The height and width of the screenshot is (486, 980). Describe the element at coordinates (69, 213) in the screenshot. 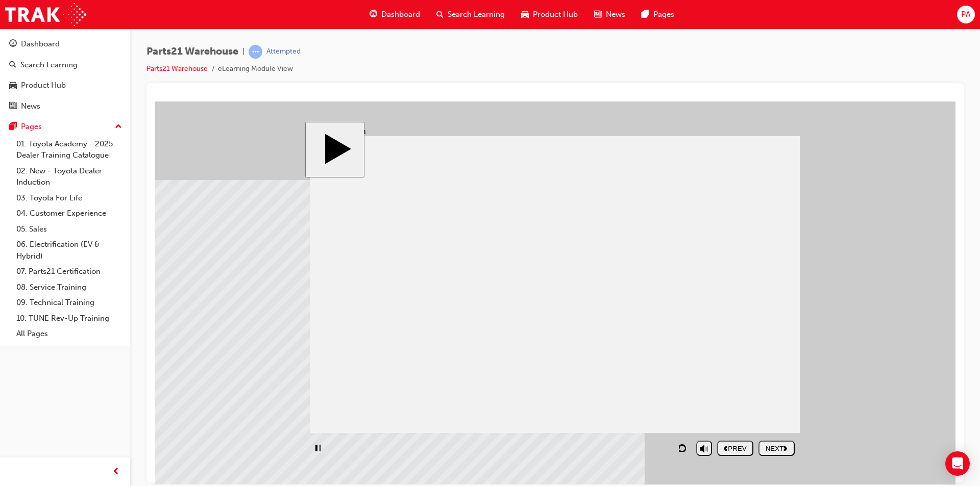

I see `a: 04. Customer Experience` at that location.